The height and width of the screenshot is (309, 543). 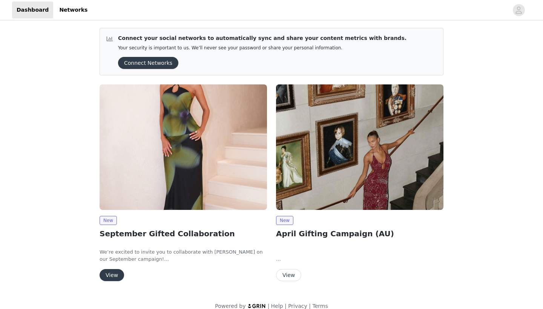 What do you see at coordinates (183, 234) in the screenshot?
I see `h2: September Gifted Collaboration` at bounding box center [183, 234].